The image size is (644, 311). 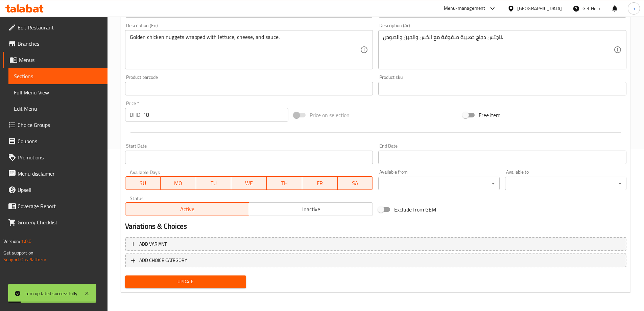 I want to click on button: TU, so click(x=214, y=183).